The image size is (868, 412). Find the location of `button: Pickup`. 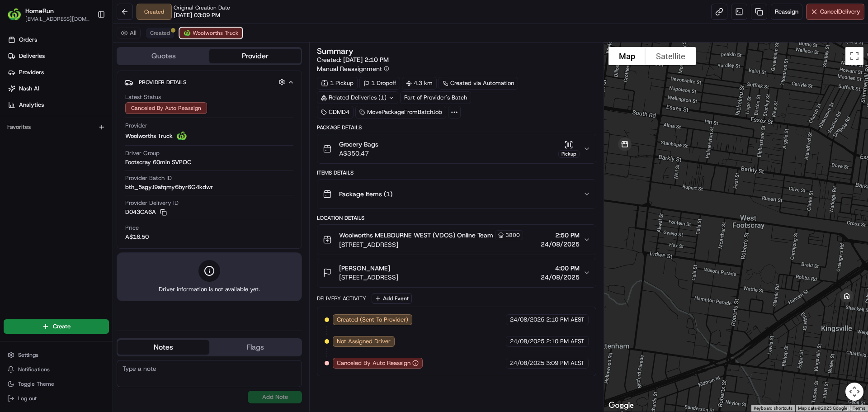

button: Pickup is located at coordinates (569, 149).